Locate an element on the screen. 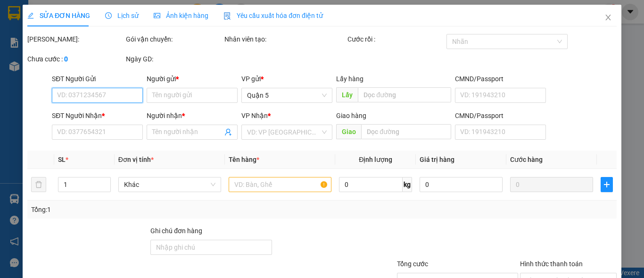  span: clock-circle is located at coordinates (108, 15).